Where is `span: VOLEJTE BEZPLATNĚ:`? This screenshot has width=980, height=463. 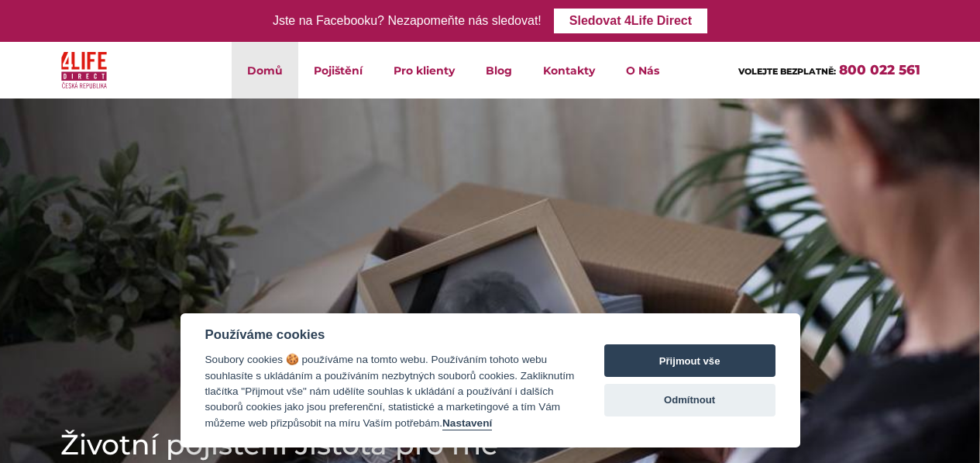 span: VOLEJTE BEZPLATNĚ: is located at coordinates (787, 71).